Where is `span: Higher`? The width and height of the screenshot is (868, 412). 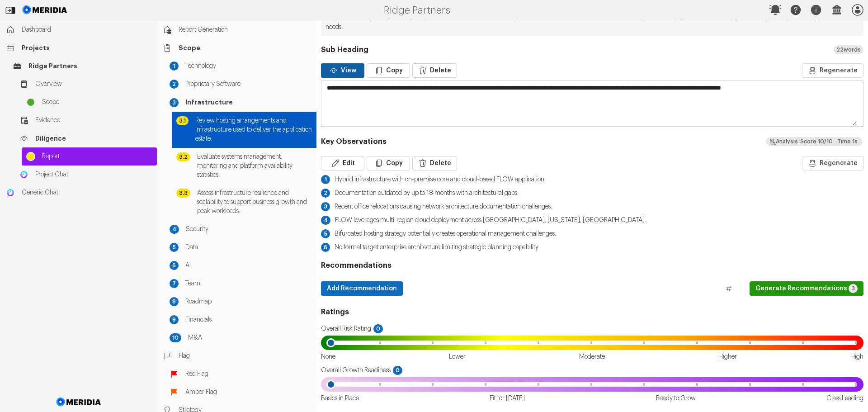
span: Higher is located at coordinates (728, 357).